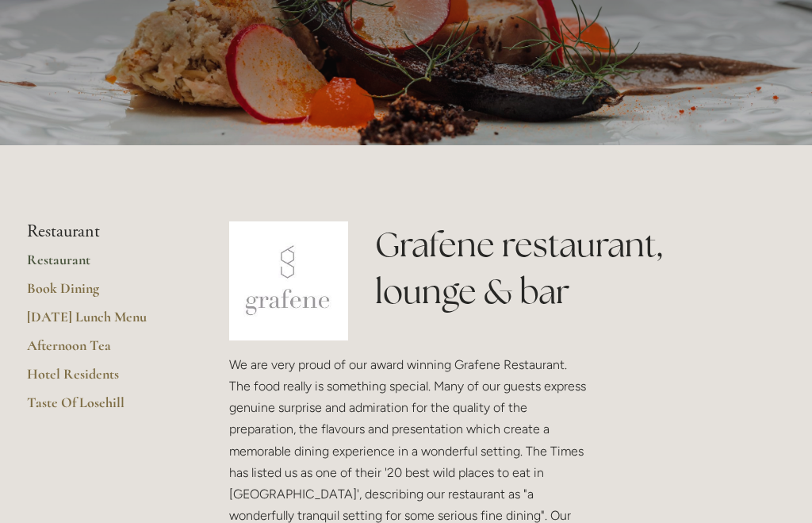 Image resolution: width=812 pixels, height=523 pixels. What do you see at coordinates (102, 380) in the screenshot?
I see `a: Hotel Residents` at bounding box center [102, 380].